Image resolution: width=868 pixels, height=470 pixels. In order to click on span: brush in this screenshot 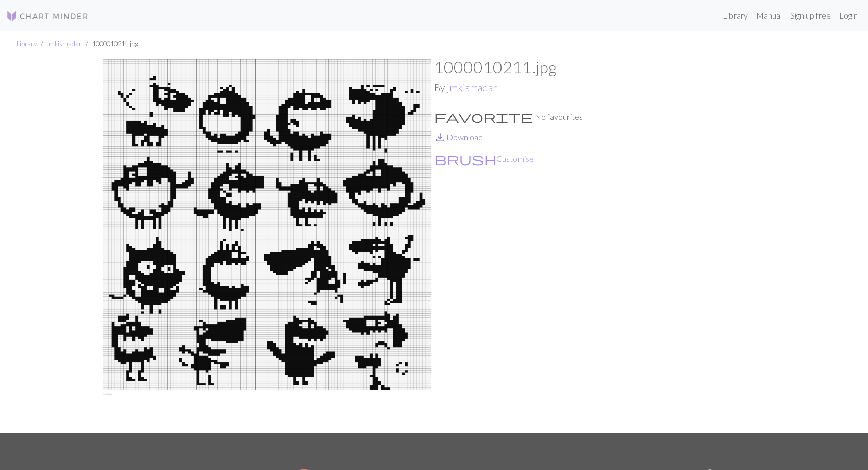, I will do `click(465, 159)`.